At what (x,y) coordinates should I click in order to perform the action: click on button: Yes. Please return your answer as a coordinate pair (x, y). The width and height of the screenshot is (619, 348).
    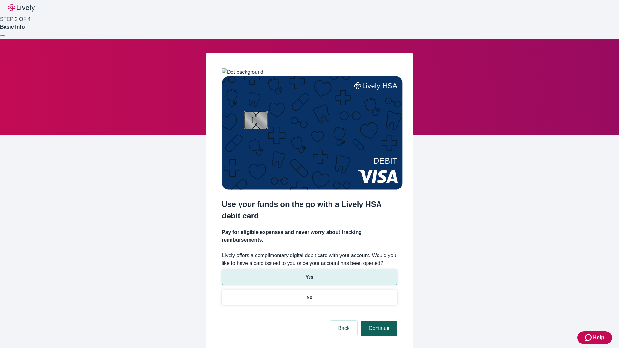
    Looking at the image, I should click on (310, 277).